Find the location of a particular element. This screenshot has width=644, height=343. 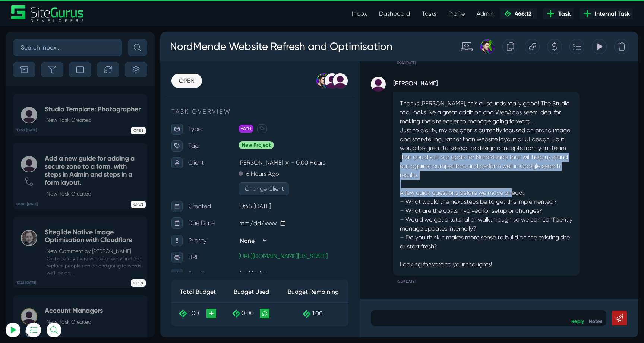

a: Internal Task is located at coordinates (606, 14).